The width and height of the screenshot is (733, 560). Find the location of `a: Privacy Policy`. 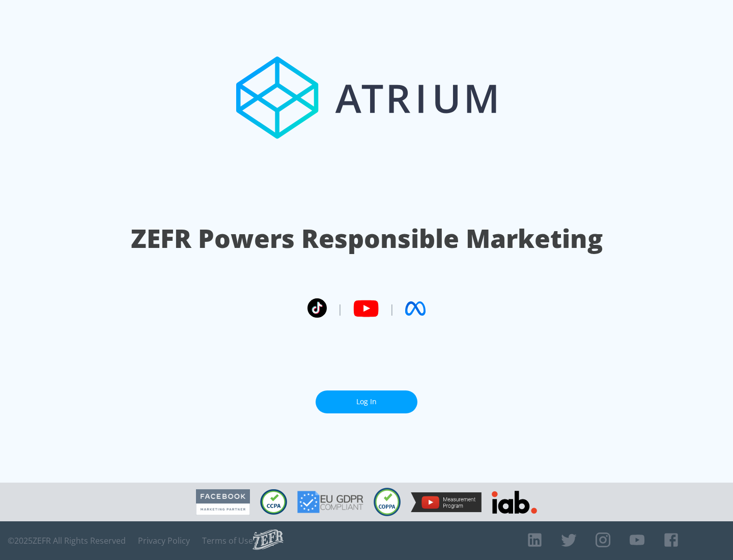

a: Privacy Policy is located at coordinates (164, 540).